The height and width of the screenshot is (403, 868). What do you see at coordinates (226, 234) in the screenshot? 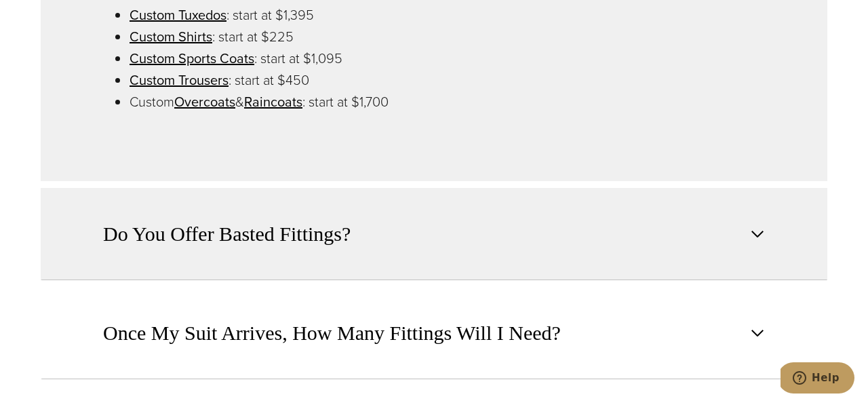
I see `span: Do You Offer Basted Fittings?` at bounding box center [226, 234].